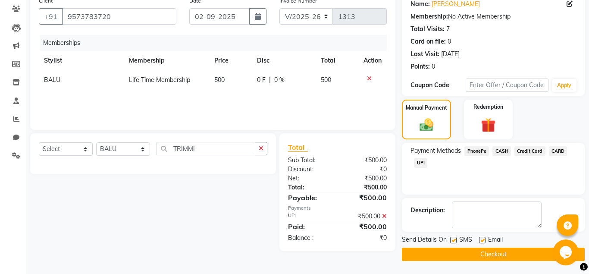  Describe the element at coordinates (279, 80) in the screenshot. I see `span: 0 %` at that location.